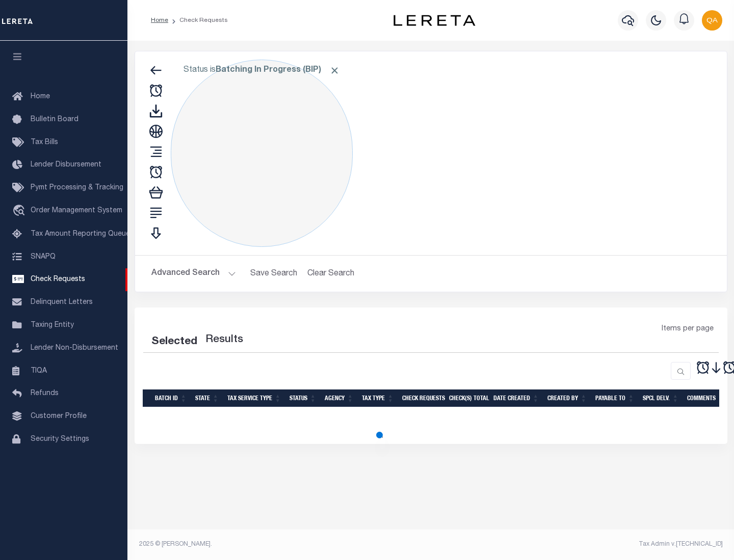  What do you see at coordinates (378, 398) in the screenshot?
I see `th: Tax Type` at bounding box center [378, 398].